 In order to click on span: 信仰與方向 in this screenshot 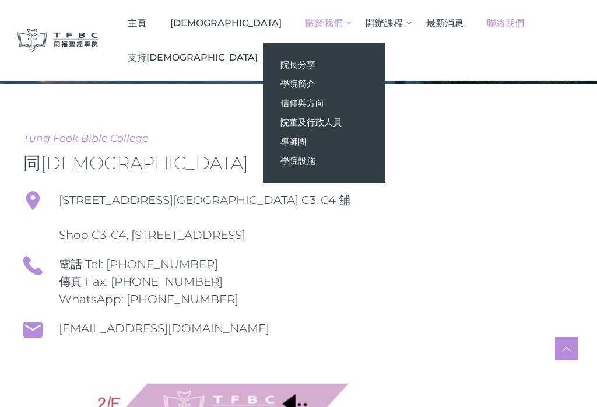, I will do `click(302, 103)`.